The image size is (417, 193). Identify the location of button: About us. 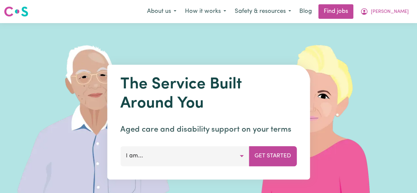
(162, 12).